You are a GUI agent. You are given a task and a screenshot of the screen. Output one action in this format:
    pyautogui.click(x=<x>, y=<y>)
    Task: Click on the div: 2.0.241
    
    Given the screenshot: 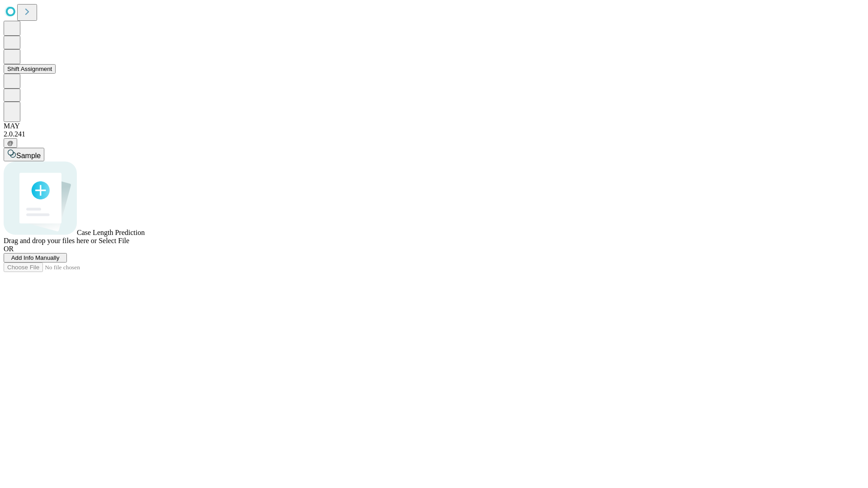 What is the action you would take?
    pyautogui.click(x=434, y=134)
    